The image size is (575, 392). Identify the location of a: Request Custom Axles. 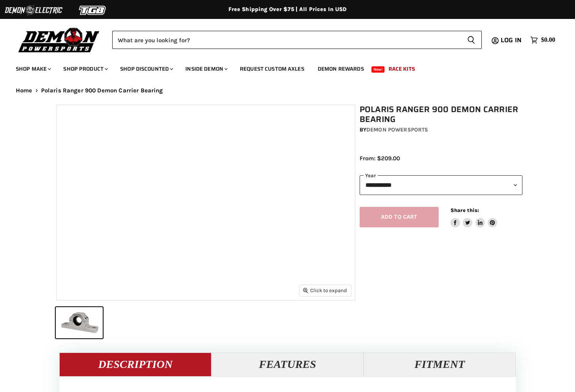
(272, 69).